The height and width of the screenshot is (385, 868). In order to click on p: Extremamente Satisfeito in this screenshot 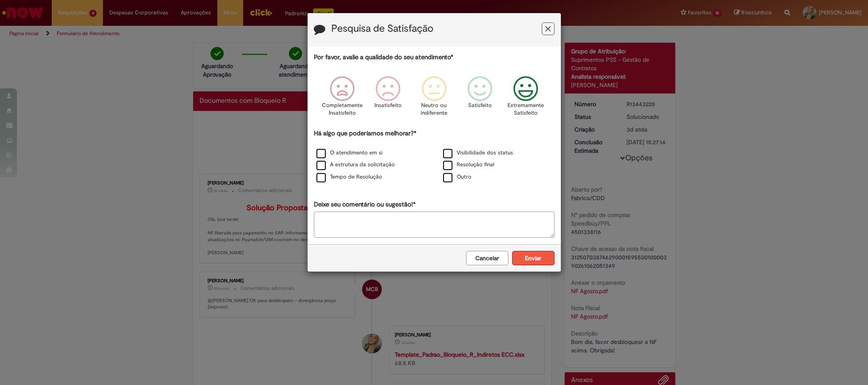, I will do `click(525, 110)`.